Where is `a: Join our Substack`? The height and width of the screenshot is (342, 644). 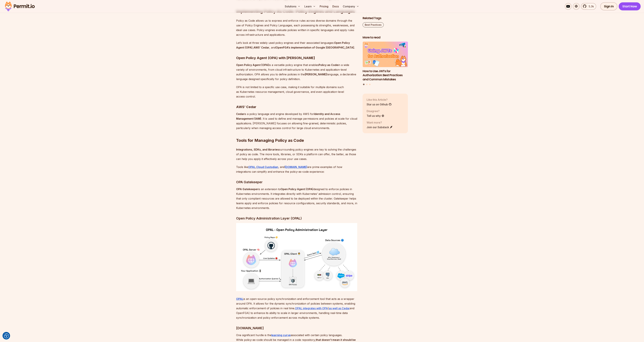
a: Join our Substack is located at coordinates (380, 127).